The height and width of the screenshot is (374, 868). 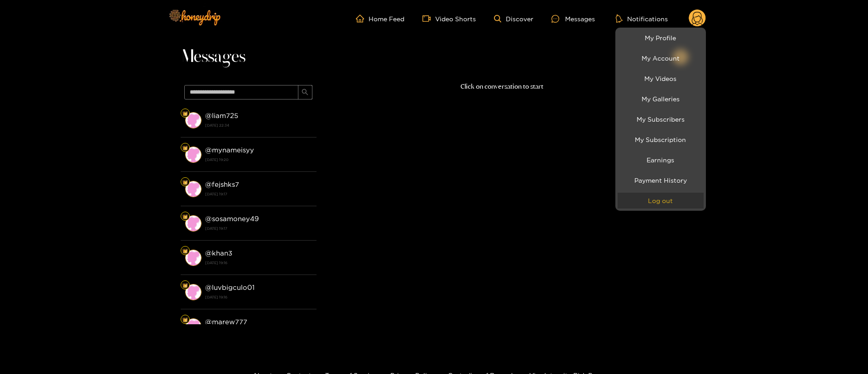 What do you see at coordinates (661, 180) in the screenshot?
I see `a: Payment History` at bounding box center [661, 180].